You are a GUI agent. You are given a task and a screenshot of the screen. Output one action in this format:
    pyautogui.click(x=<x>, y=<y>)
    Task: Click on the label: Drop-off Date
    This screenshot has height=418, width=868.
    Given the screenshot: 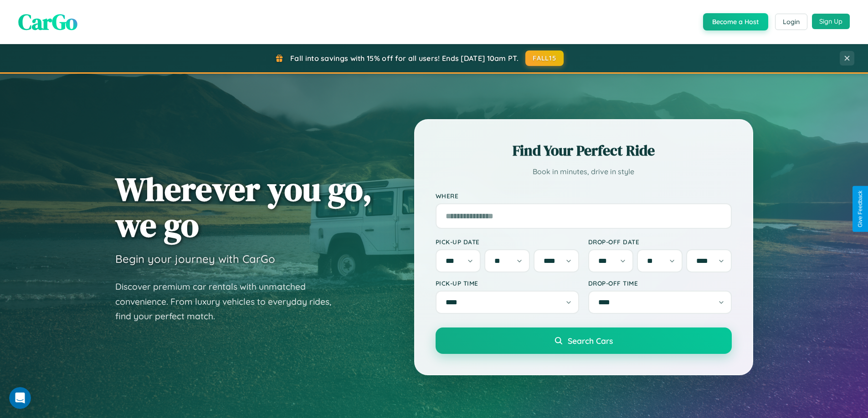 What is the action you would take?
    pyautogui.click(x=659, y=241)
    